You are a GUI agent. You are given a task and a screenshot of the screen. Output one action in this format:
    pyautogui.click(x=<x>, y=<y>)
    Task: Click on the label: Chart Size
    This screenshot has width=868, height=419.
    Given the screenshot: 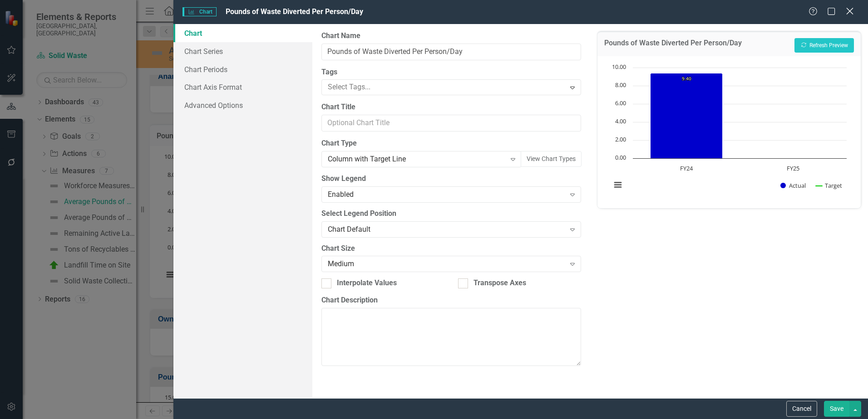 What is the action you would take?
    pyautogui.click(x=451, y=249)
    